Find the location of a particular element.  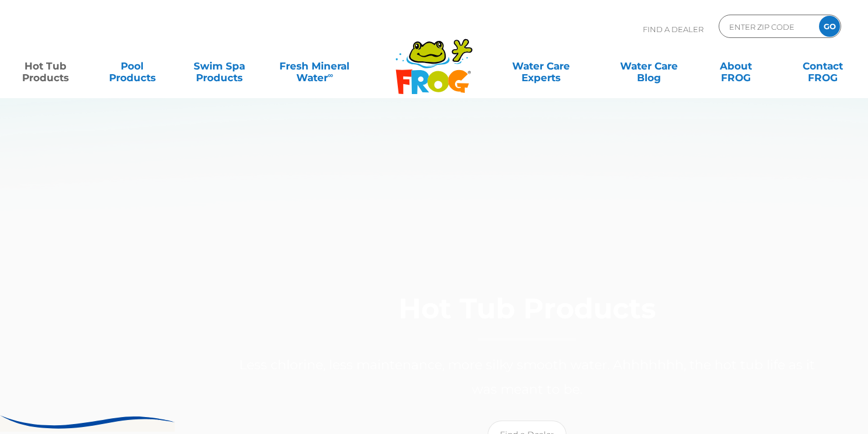

a: Water CareBlog is located at coordinates (649, 66).